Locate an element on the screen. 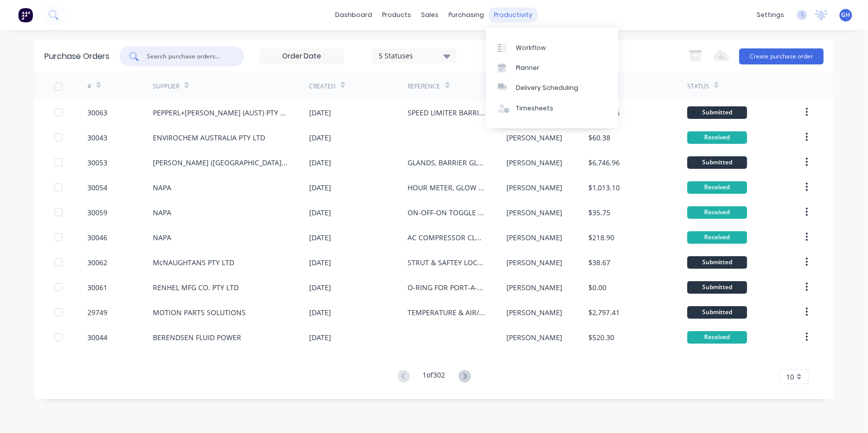  div: 30054 is located at coordinates (98, 187).